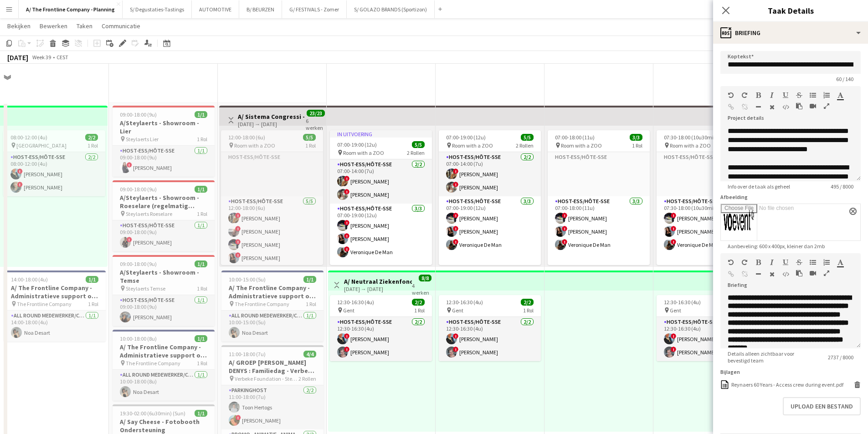  Describe the element at coordinates (272, 306) in the screenshot. I see `app-job-card: 10:00-15:00 (5u)1/1A/ The Frontline Company - Administratieve support op TFC Kantoor The Frontlin...` at that location.